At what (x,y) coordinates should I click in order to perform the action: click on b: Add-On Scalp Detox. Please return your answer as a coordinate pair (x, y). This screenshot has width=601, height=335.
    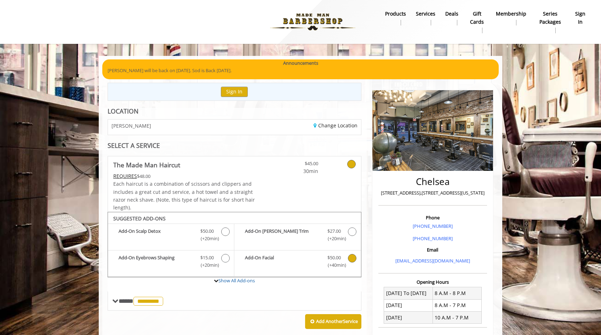
    Looking at the image, I should click on (156, 235).